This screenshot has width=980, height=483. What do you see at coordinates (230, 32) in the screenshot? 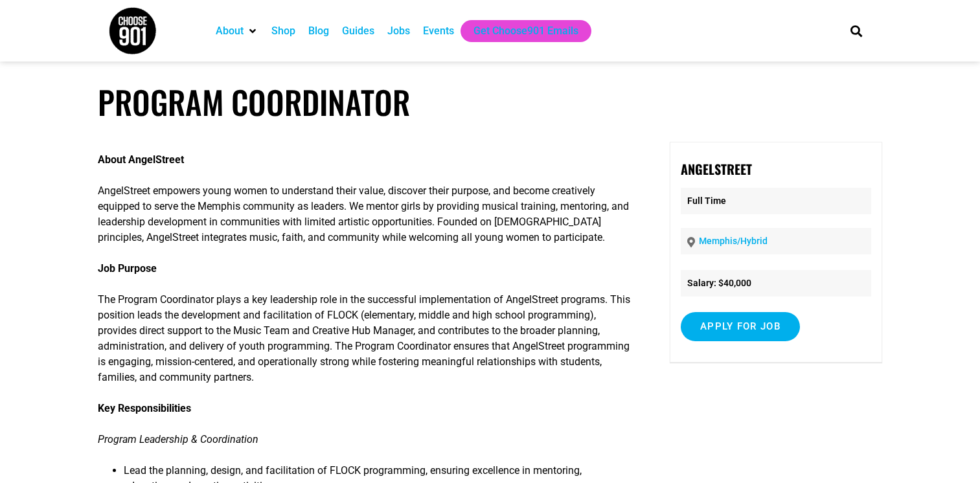
I see `a: About` at bounding box center [230, 32].